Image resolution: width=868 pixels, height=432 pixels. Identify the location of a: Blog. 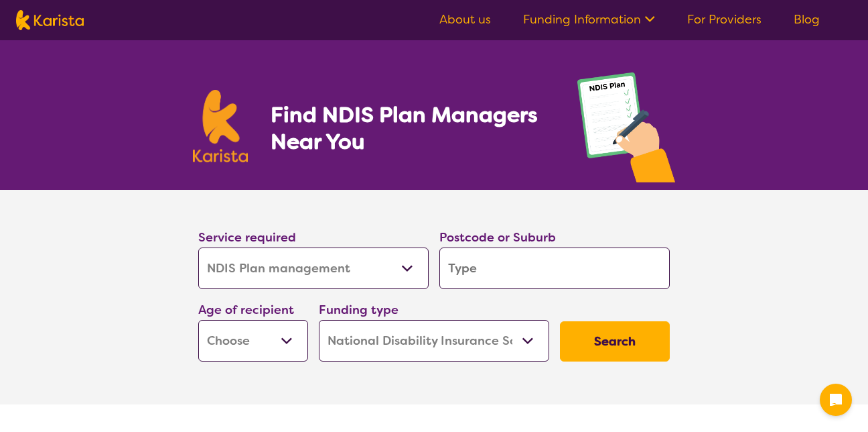
(806, 19).